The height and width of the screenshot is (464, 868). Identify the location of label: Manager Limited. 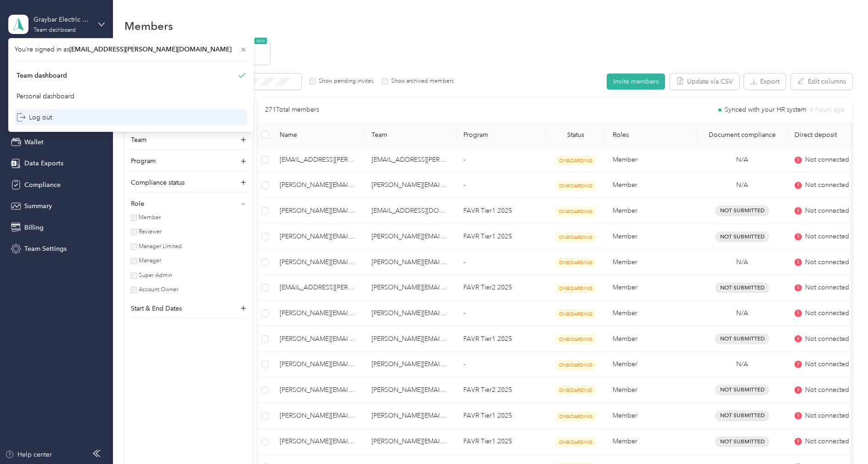
(160, 247).